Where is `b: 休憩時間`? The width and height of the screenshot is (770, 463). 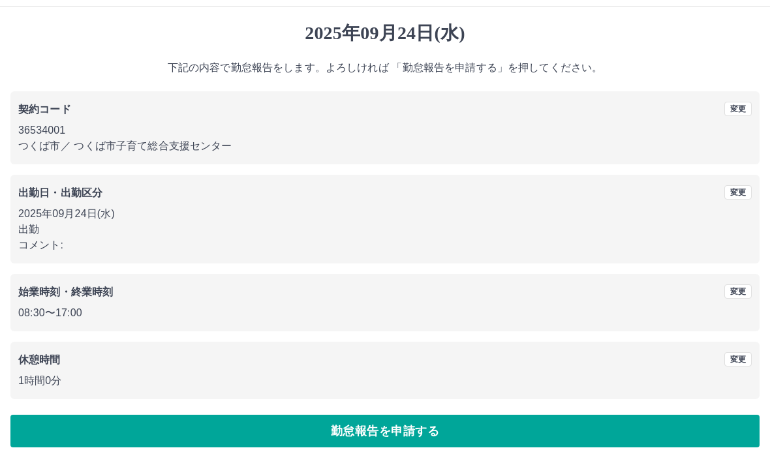 b: 休憩時間 is located at coordinates (39, 360).